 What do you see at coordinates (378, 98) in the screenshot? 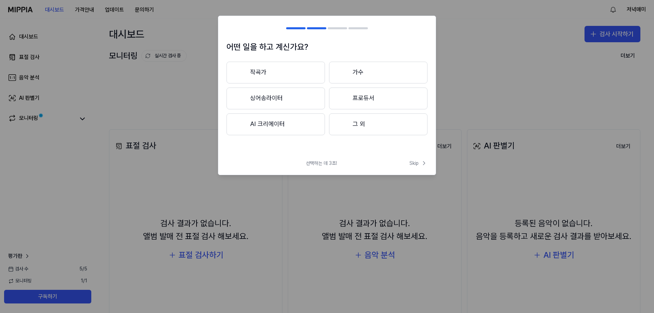
I see `button: 프로듀서` at bounding box center [378, 98].